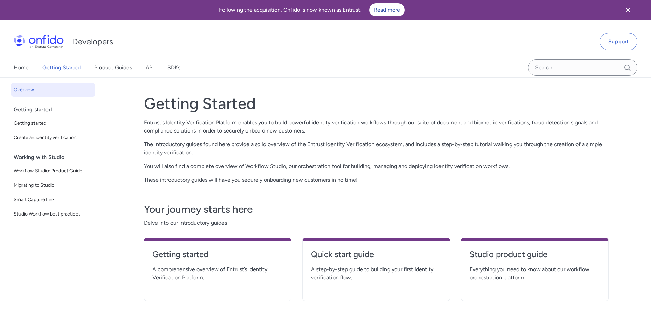 The image size is (651, 319). I want to click on span: Everything you need to know about our workflow orchestration platform., so click(535, 274).